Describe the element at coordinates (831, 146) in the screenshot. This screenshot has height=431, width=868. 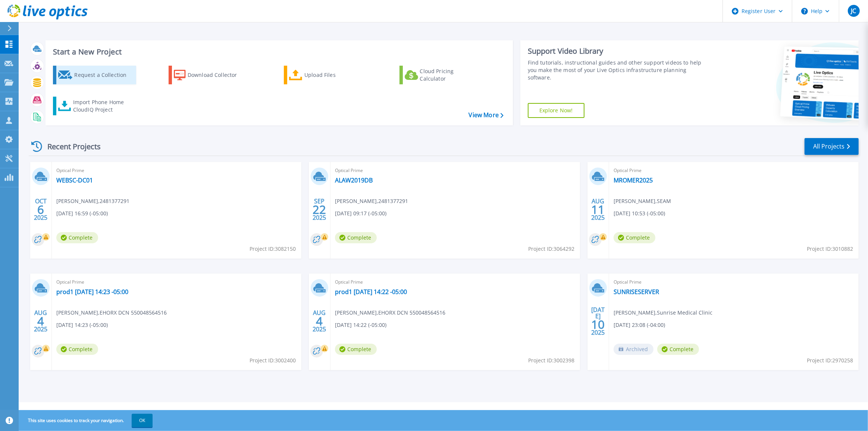
I see `a: All Projects` at that location.